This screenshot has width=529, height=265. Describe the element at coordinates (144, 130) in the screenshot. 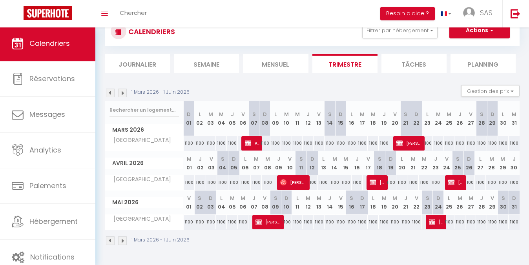

I see `span: Mars 2026` at that location.